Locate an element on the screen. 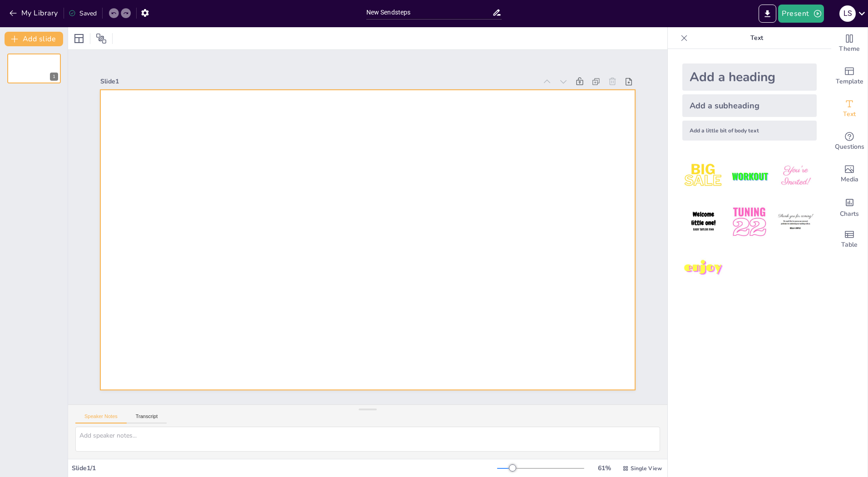 Image resolution: width=868 pixels, height=477 pixels. span: Theme is located at coordinates (849, 49).